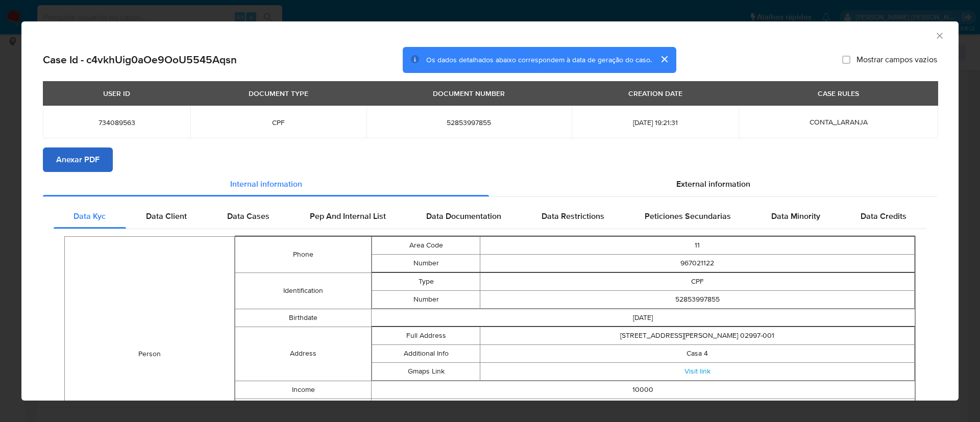 The height and width of the screenshot is (422, 980). What do you see at coordinates (116, 122) in the screenshot?
I see `span: 734089563` at bounding box center [116, 122].